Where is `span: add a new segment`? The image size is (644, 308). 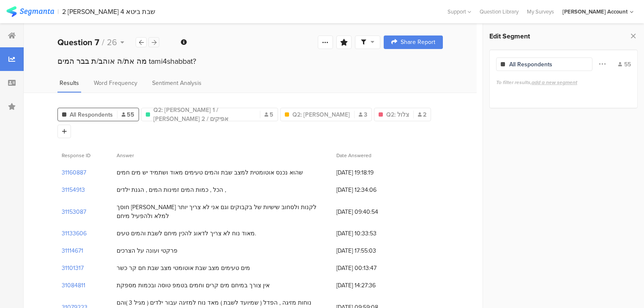
span: add a new segment is located at coordinates (554, 82).